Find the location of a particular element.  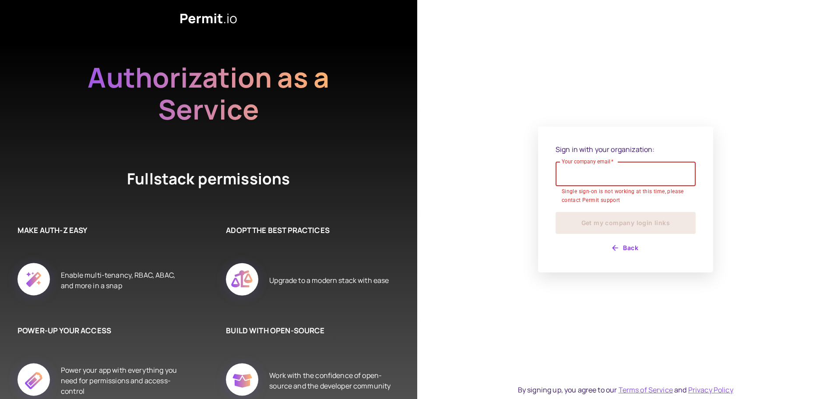

p: Single sign-on is not working at this time, please contact Permit support is located at coordinates (626, 196).